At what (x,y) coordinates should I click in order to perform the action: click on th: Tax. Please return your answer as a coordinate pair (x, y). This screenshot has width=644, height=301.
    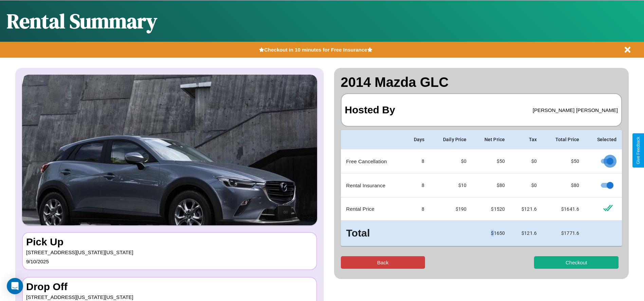
    Looking at the image, I should click on (526, 139).